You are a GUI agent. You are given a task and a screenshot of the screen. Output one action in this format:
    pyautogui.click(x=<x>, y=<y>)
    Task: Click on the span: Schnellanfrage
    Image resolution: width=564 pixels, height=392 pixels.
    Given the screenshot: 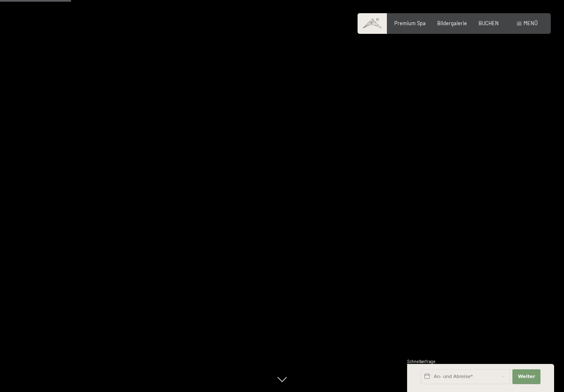 What is the action you would take?
    pyautogui.click(x=421, y=362)
    